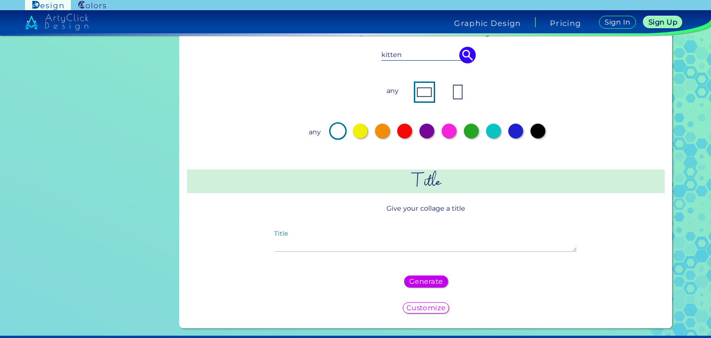 The height and width of the screenshot is (338, 711). What do you see at coordinates (426, 281) in the screenshot?
I see `h5: Generate` at bounding box center [426, 281].